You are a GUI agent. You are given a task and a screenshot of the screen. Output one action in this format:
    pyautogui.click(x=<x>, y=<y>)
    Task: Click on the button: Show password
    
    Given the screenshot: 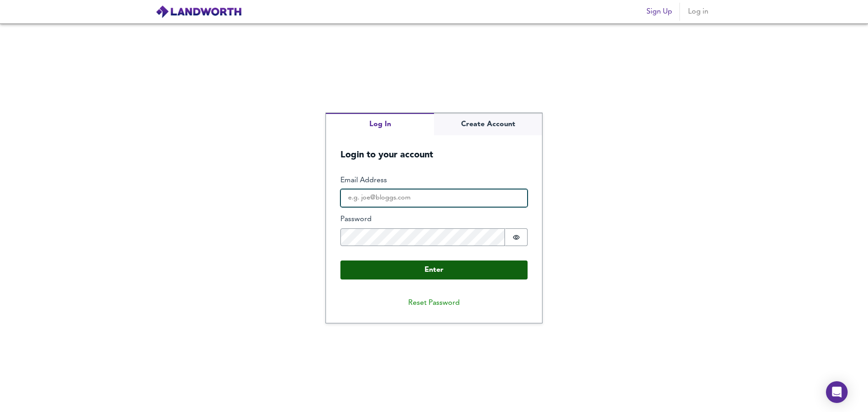 What is the action you would take?
    pyautogui.click(x=516, y=237)
    